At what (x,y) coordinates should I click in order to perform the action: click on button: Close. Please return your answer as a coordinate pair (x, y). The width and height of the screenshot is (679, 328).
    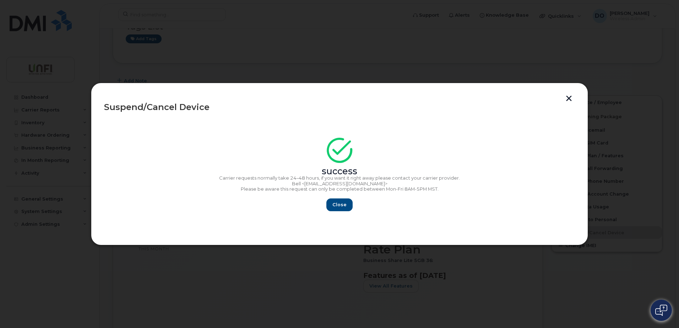
    Looking at the image, I should click on (339, 205).